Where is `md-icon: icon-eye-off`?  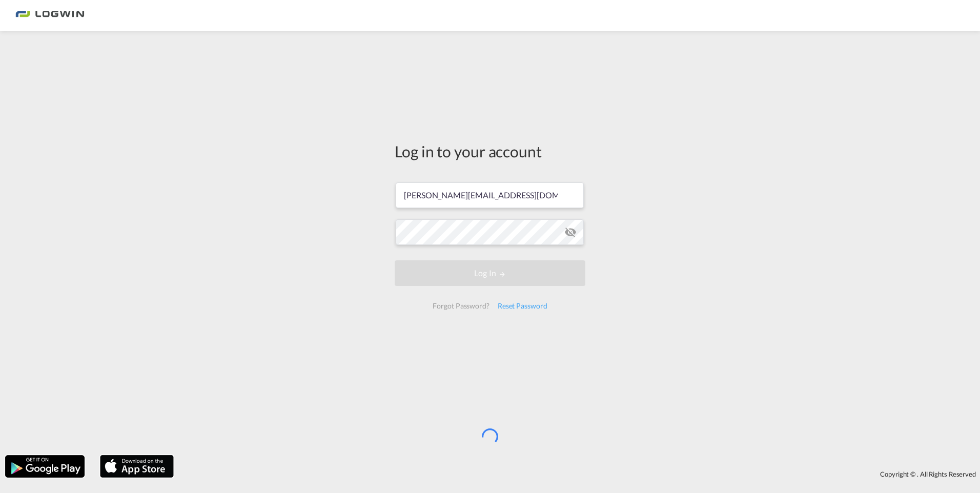 md-icon: icon-eye-off is located at coordinates (570, 232).